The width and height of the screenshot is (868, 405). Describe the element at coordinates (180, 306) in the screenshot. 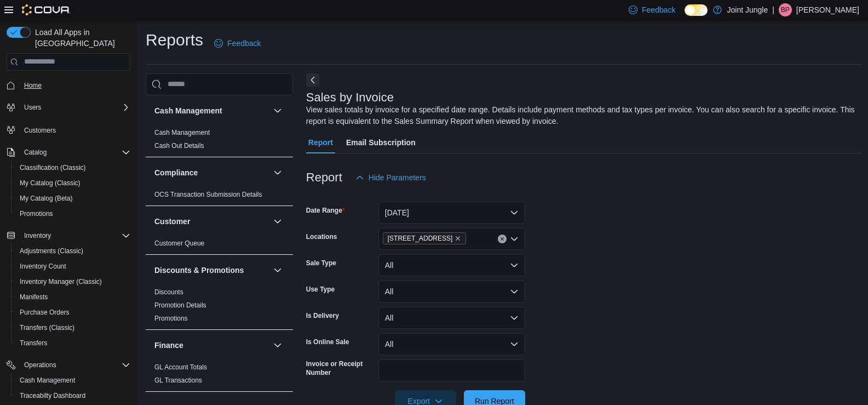

I see `span: Promotion Details` at that location.